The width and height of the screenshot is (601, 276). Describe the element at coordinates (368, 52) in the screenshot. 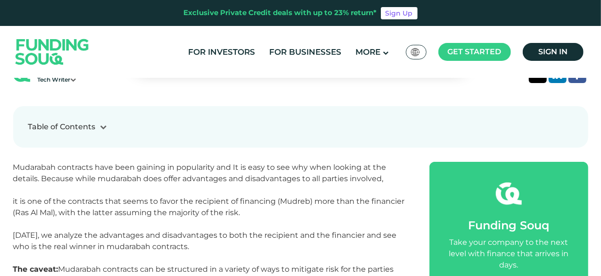

I see `span: More` at that location.